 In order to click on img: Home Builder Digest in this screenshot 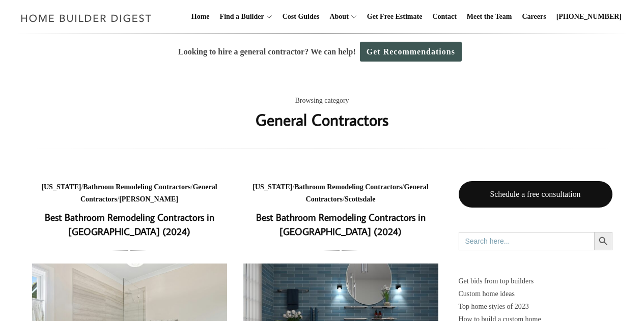, I will do `click(86, 18)`.